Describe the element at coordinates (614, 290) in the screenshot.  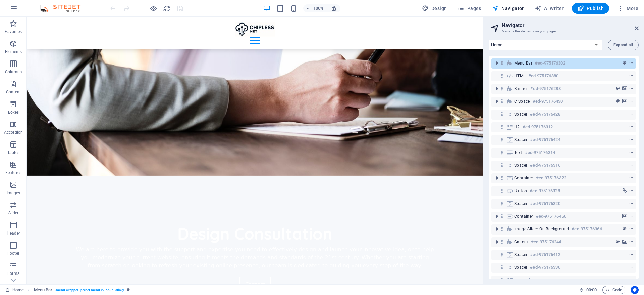
I see `span: Code` at that location.